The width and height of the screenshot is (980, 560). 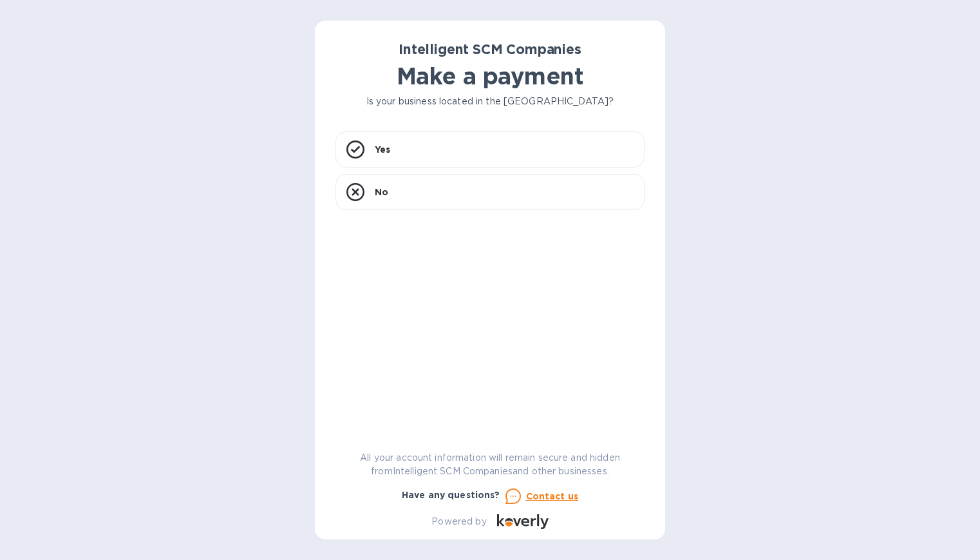 I want to click on p: No, so click(x=381, y=192).